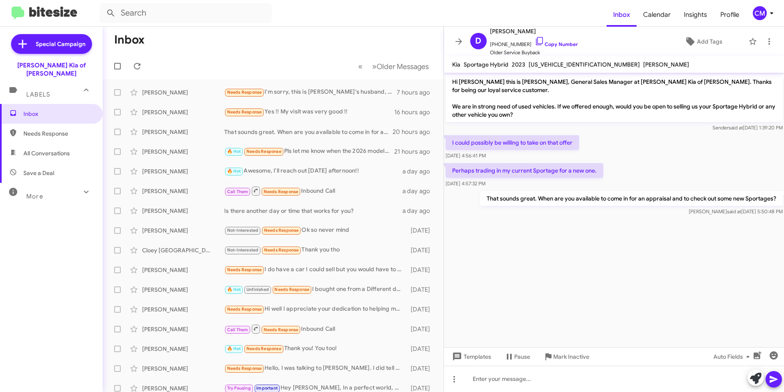  What do you see at coordinates (315, 348) in the screenshot?
I see `div: Thank you! You too!` at bounding box center [315, 348].